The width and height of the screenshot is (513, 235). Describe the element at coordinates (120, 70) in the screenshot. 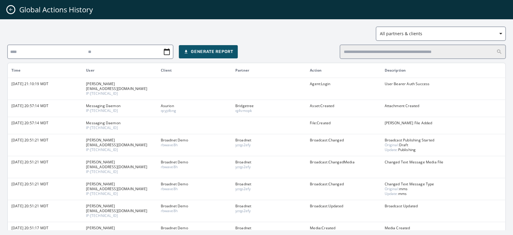

I see `th: User` at that location.